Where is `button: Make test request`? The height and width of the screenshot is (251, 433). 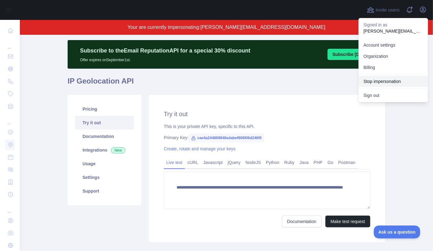
button: Make test request is located at coordinates (348, 221).